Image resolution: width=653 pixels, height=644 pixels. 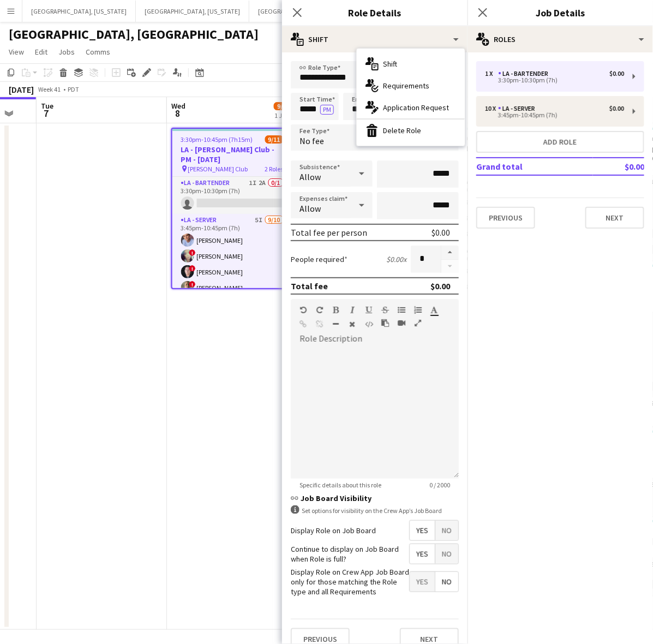 I want to click on span: Comms, so click(x=97, y=52).